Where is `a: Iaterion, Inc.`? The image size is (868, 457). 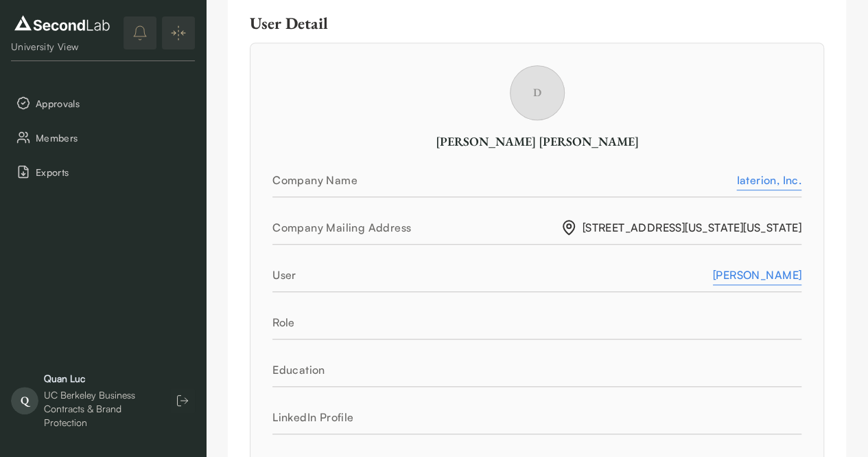
a: Iaterion, Inc. is located at coordinates (769, 180).